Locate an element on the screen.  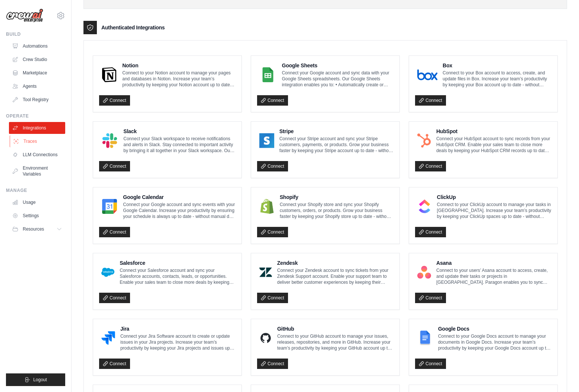
img: Slack Logo is located at coordinates (109, 141).